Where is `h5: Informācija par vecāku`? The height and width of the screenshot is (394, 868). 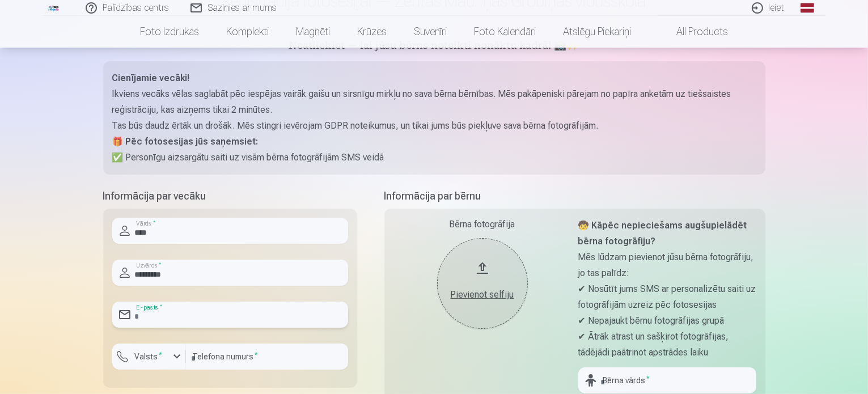
h5: Informācija par vecāku is located at coordinates (230, 196).